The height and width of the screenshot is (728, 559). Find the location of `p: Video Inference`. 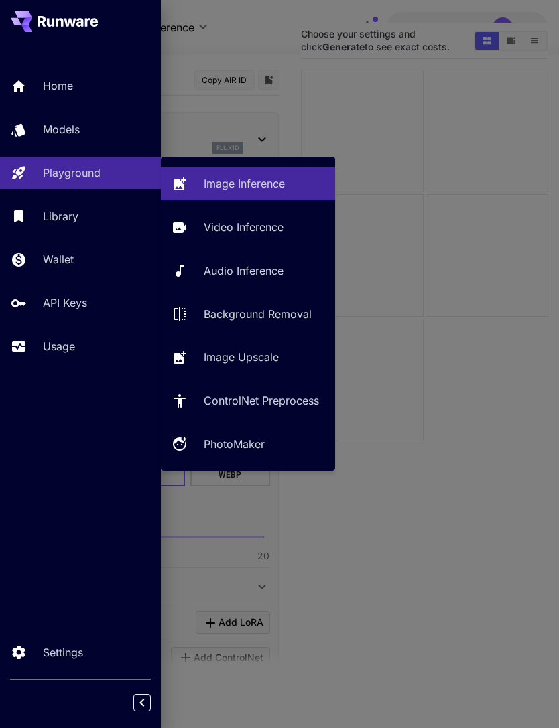

p: Video Inference is located at coordinates (243, 227).